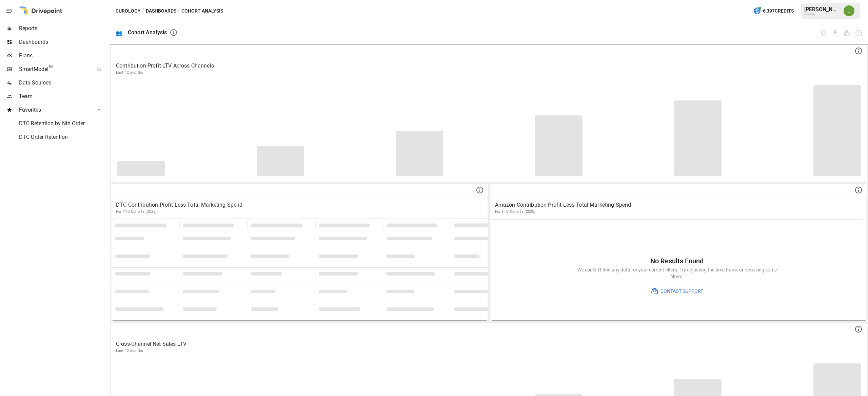  I want to click on p: DTC Contribution Profit Less Total Marketing Spend, so click(300, 205).